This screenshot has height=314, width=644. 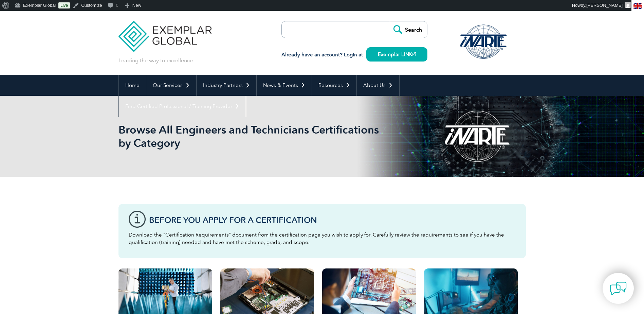 I want to click on img: open_square.png, so click(x=414, y=54).